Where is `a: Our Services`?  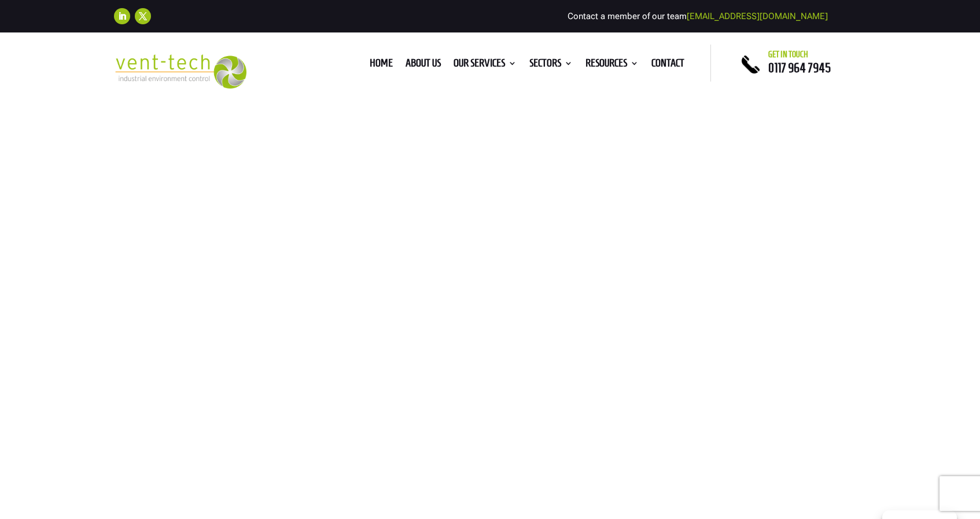 a: Our Services is located at coordinates (485, 65).